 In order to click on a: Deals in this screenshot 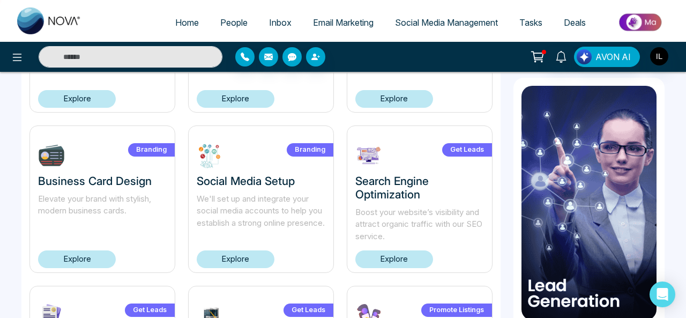, I will do `click(575, 23)`.